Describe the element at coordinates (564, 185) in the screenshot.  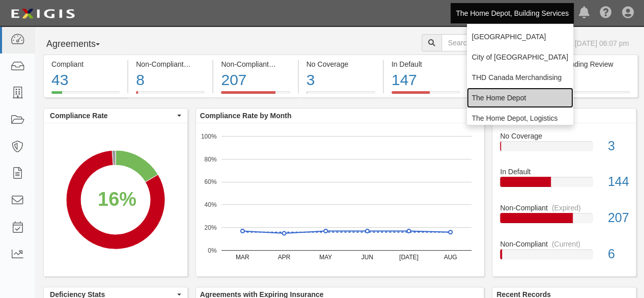
I see `a: In Default144` at that location.